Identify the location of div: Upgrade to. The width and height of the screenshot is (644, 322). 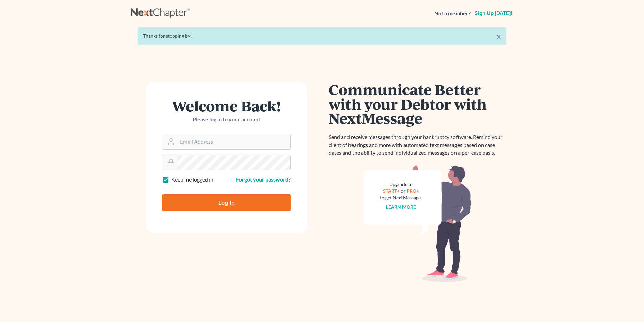
(401, 184).